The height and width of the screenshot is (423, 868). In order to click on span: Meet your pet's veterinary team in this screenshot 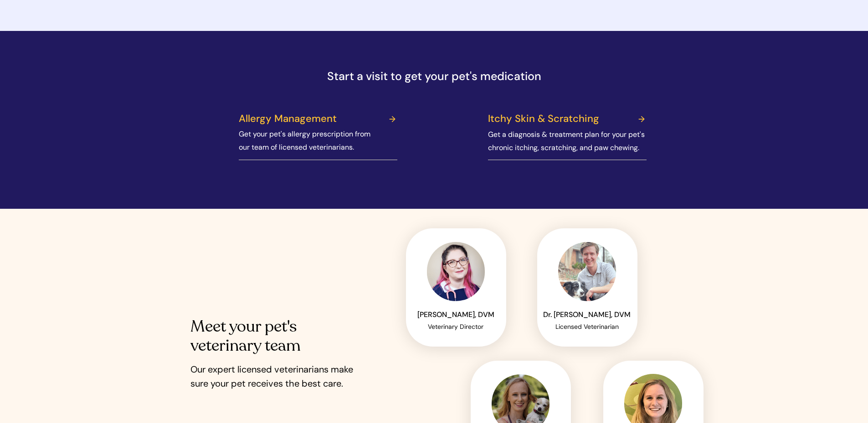, I will do `click(246, 336)`.